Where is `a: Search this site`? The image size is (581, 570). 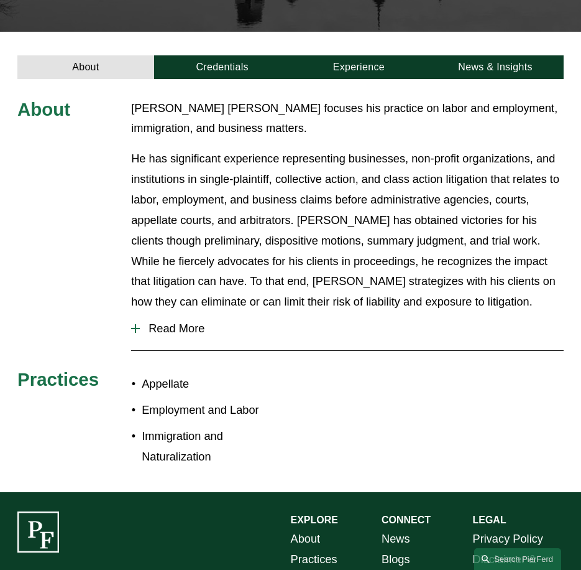 a: Search this site is located at coordinates (518, 558).